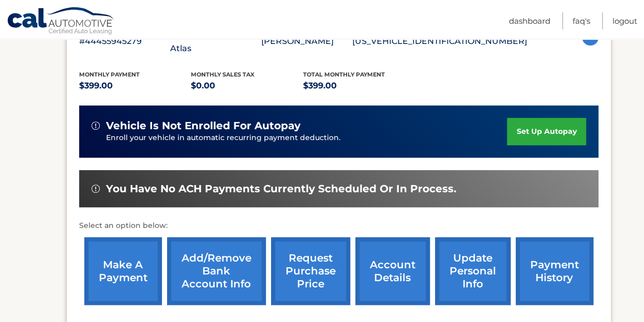 The width and height of the screenshot is (644, 322). Describe the element at coordinates (581, 21) in the screenshot. I see `a: FAQ's` at that location.